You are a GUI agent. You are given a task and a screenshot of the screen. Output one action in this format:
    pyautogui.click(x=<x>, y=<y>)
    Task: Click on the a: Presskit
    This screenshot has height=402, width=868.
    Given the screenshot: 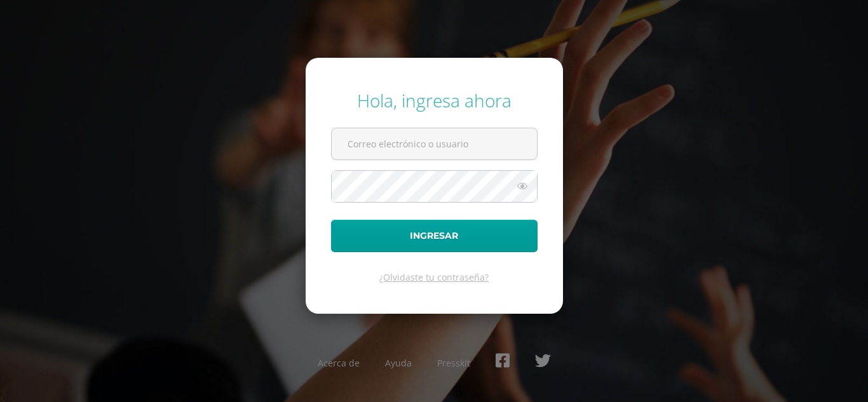 What is the action you would take?
    pyautogui.click(x=454, y=363)
    